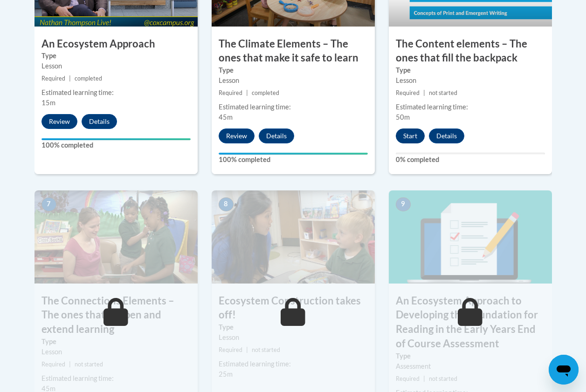 This screenshot has width=586, height=392. Describe the element at coordinates (402, 117) in the screenshot. I see `span: 50m` at that location.